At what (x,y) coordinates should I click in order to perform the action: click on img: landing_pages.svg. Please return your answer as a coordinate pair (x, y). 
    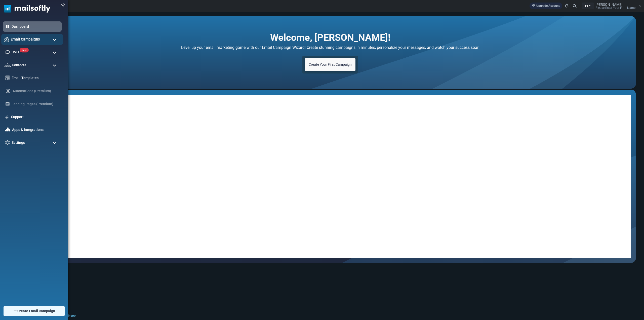
    Looking at the image, I should click on (7, 104).